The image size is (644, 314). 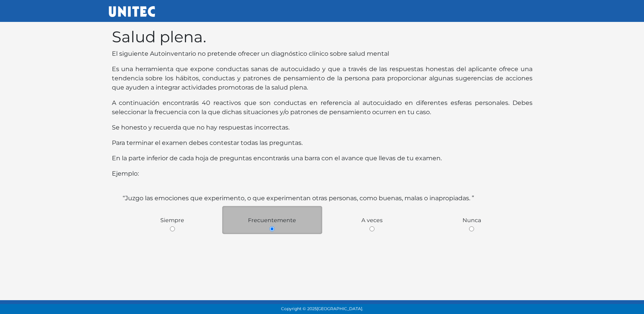 I want to click on p: Se honesto y recuerda que no hay respuestas incorrectas., so click(x=322, y=128).